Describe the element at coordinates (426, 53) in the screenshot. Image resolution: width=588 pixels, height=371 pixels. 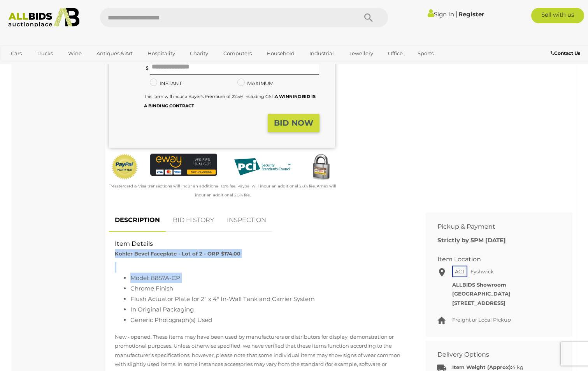
I see `a: Sports` at that location.